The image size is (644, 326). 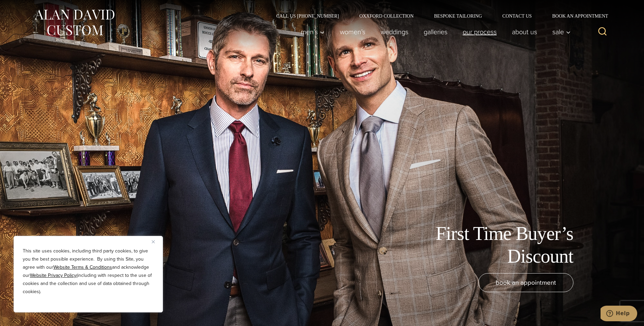 What do you see at coordinates (394, 32) in the screenshot?
I see `a: weddings` at bounding box center [394, 32].